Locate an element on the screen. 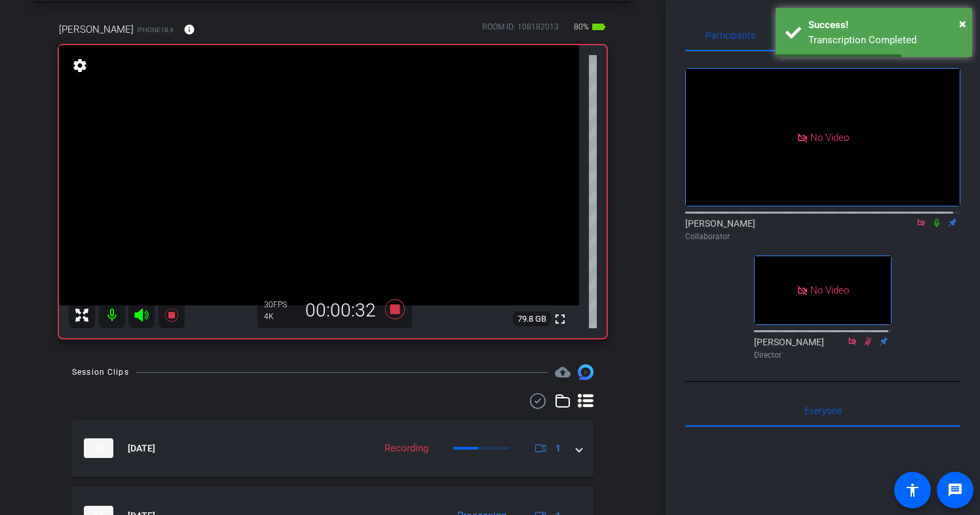 Image resolution: width=980 pixels, height=515 pixels. span: 80% is located at coordinates (581, 27).